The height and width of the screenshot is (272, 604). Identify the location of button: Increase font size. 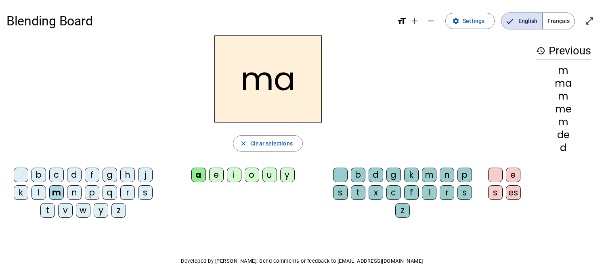
(415, 21).